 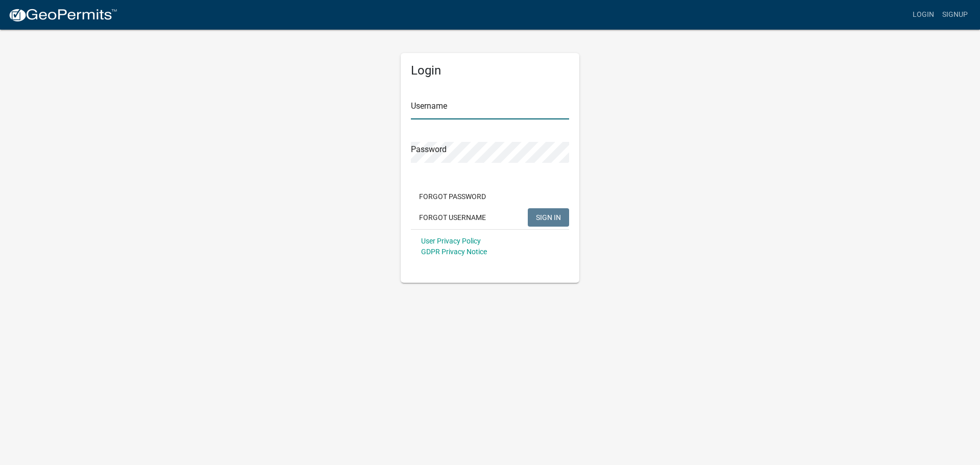 What do you see at coordinates (923, 15) in the screenshot?
I see `a: Login` at bounding box center [923, 15].